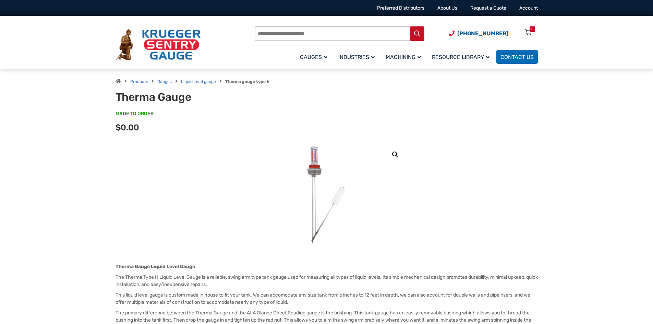 This screenshot has height=324, width=653. What do you see at coordinates (517, 57) in the screenshot?
I see `a: Contact Us` at bounding box center [517, 57].